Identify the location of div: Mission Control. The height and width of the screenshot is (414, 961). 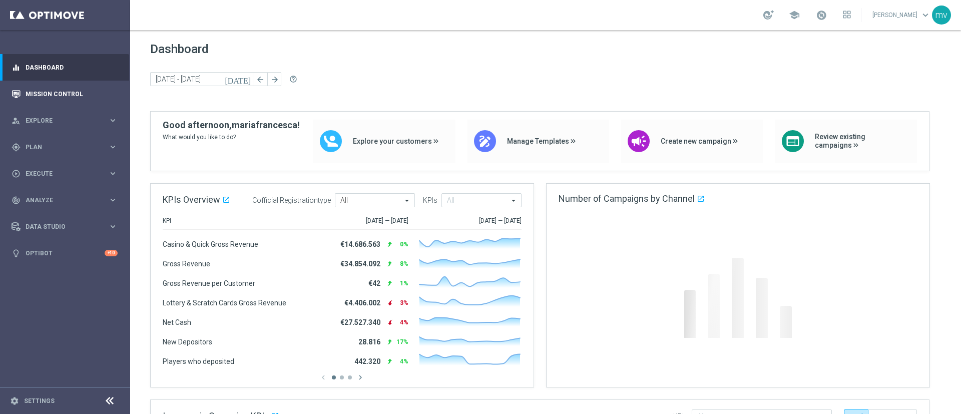
(65, 94).